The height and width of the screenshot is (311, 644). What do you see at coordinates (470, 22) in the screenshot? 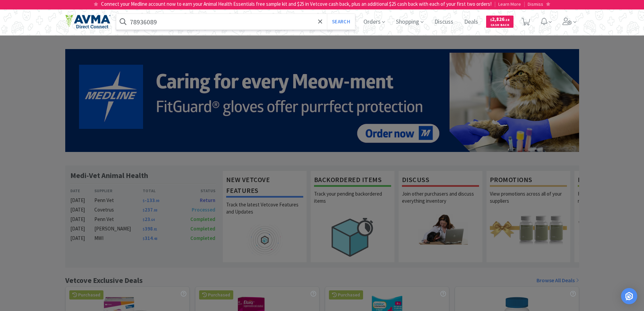
I see `span: Deals` at bounding box center [470, 22].